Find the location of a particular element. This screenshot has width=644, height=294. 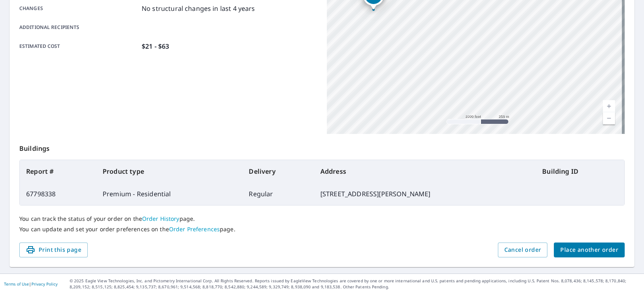

a: Current Level 15, Zoom In is located at coordinates (609, 106).